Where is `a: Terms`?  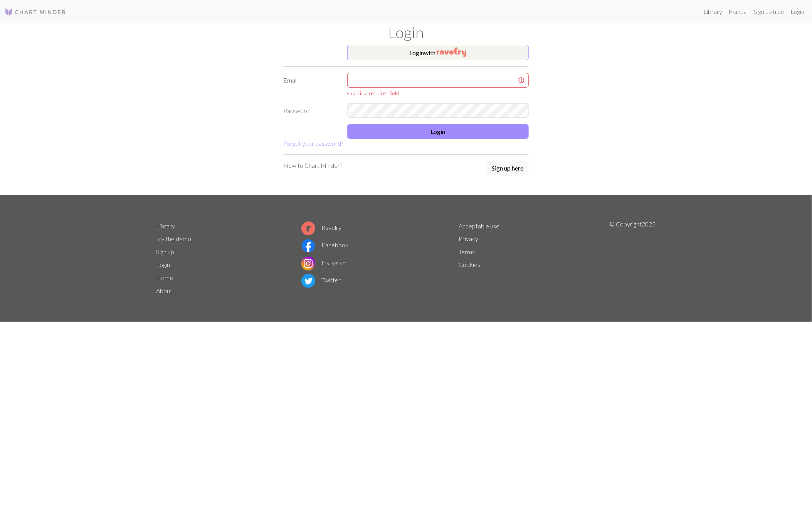 a: Terms is located at coordinates (467, 251).